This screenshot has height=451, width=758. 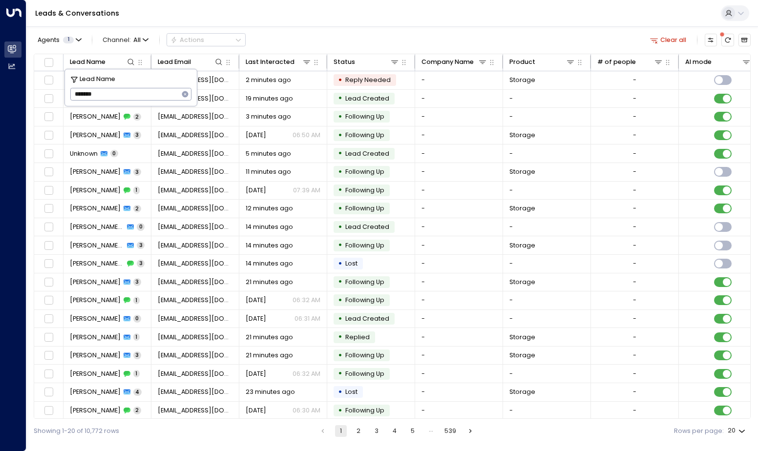 What do you see at coordinates (195, 154) in the screenshot?
I see `span: gurpreetsingh51890@gmail.com` at bounding box center [195, 154].